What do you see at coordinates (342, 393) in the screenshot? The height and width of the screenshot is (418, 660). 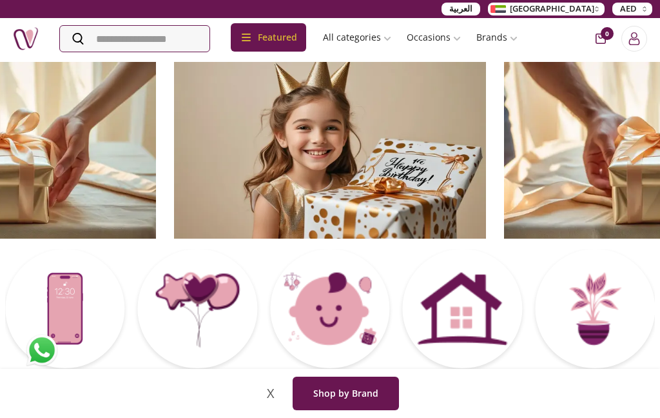 I see `a: Shop by Brand` at bounding box center [342, 393].